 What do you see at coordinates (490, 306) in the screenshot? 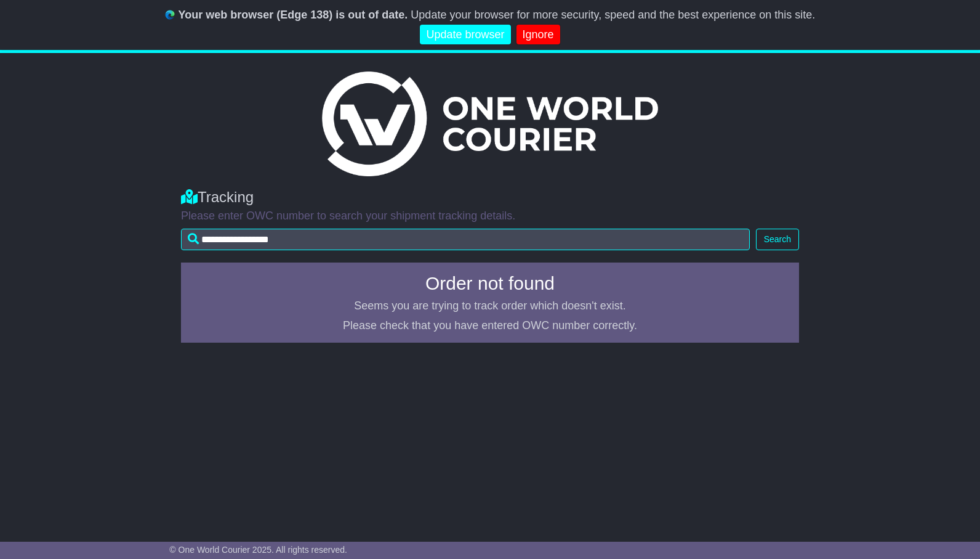
I see `p: Seems you are trying to track order which doesn't exist.` at bounding box center [490, 306].